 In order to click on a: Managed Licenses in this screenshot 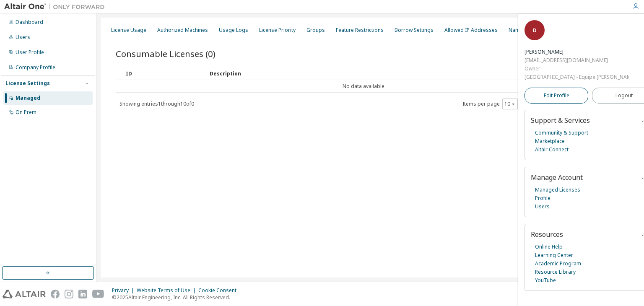, I will do `click(557, 190)`.